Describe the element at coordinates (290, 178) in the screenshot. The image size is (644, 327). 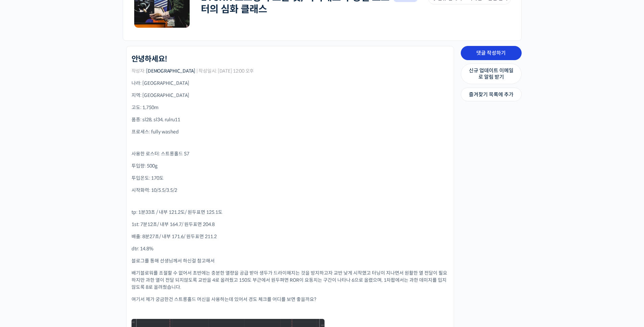
I see `p: 투입온도: 170도` at that location.